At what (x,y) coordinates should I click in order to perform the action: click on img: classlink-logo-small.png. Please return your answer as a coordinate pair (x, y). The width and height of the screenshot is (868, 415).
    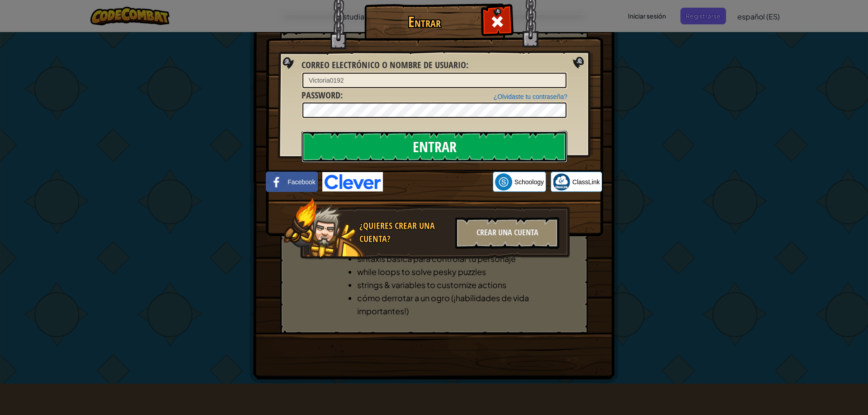
    Looking at the image, I should click on (562, 182).